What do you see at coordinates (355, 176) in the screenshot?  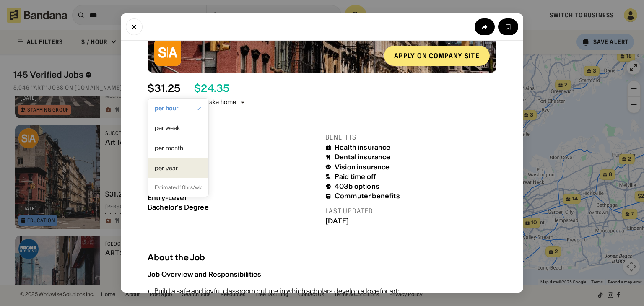 I see `div: Paid time off` at bounding box center [355, 176].